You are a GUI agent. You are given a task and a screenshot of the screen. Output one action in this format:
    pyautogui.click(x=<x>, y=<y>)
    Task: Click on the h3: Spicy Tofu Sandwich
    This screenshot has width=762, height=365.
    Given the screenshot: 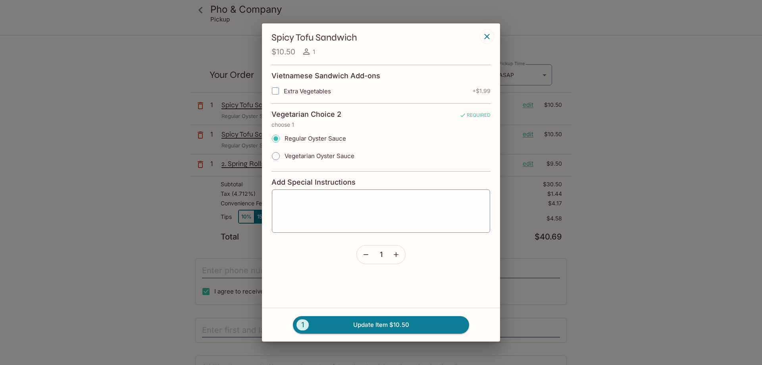 What is the action you would take?
    pyautogui.click(x=375, y=37)
    